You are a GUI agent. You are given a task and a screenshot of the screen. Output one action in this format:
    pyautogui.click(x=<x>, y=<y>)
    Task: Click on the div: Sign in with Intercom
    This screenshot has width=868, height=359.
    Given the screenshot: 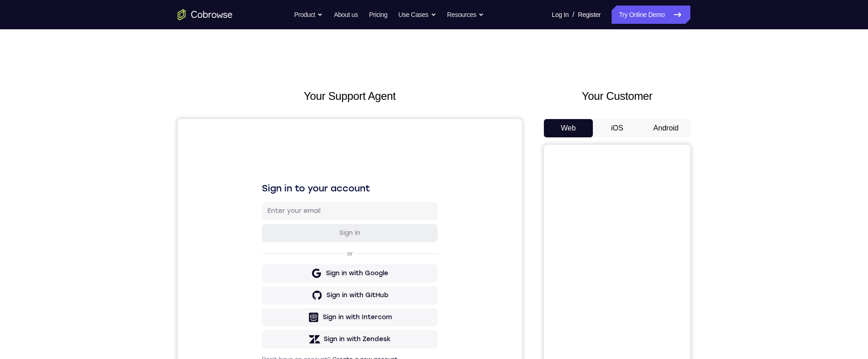 What is the action you would take?
    pyautogui.click(x=179, y=199)
    